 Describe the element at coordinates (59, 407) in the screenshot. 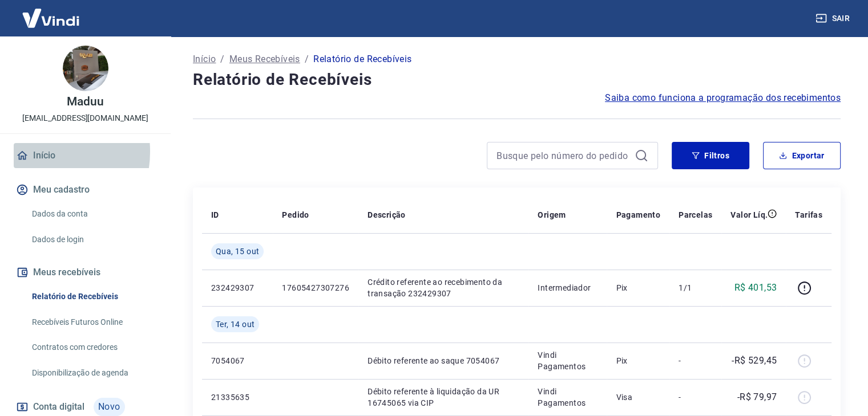

I see `span: Conta digital` at that location.